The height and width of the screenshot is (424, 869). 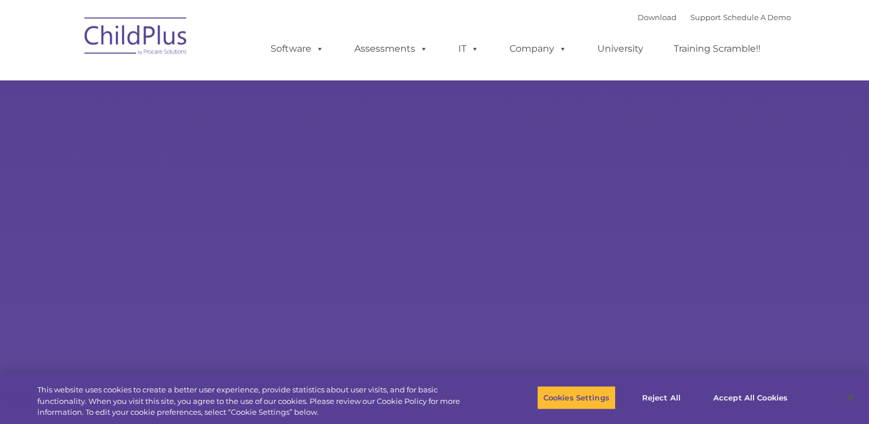 I want to click on button: Cookies Settings, so click(x=576, y=397).